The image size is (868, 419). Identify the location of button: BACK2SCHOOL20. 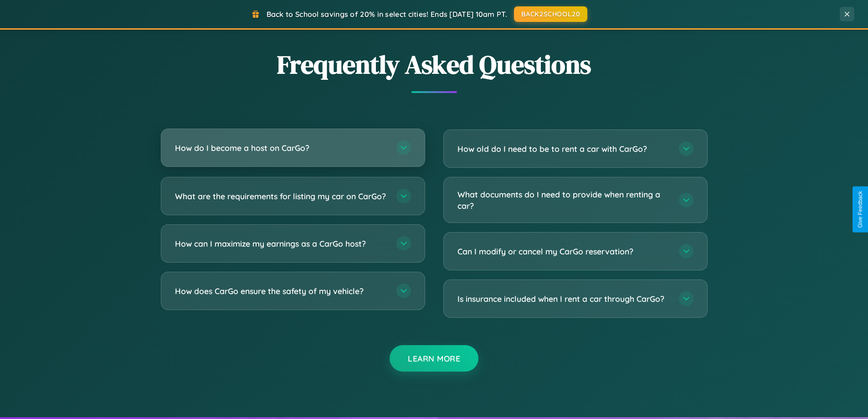
(551, 14).